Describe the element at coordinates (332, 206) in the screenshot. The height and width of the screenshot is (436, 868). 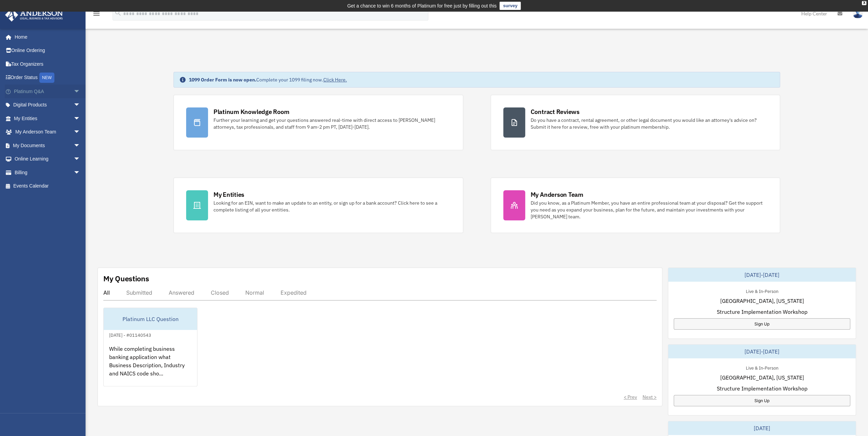
I see `div: Looking for an EIN, want to make an update to an entity, or sign up for a bank account? Click her...` at that location.